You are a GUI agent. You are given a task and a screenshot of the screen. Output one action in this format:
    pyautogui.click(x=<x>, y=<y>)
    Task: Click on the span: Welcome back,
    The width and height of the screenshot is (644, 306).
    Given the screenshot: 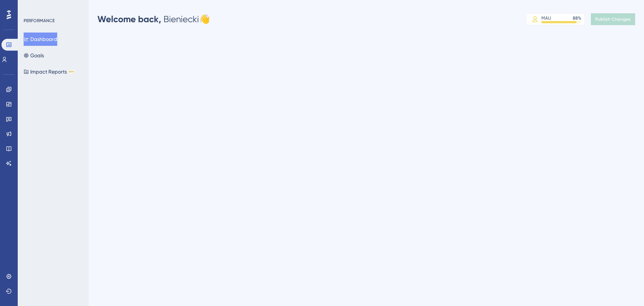 What is the action you would take?
    pyautogui.click(x=129, y=19)
    